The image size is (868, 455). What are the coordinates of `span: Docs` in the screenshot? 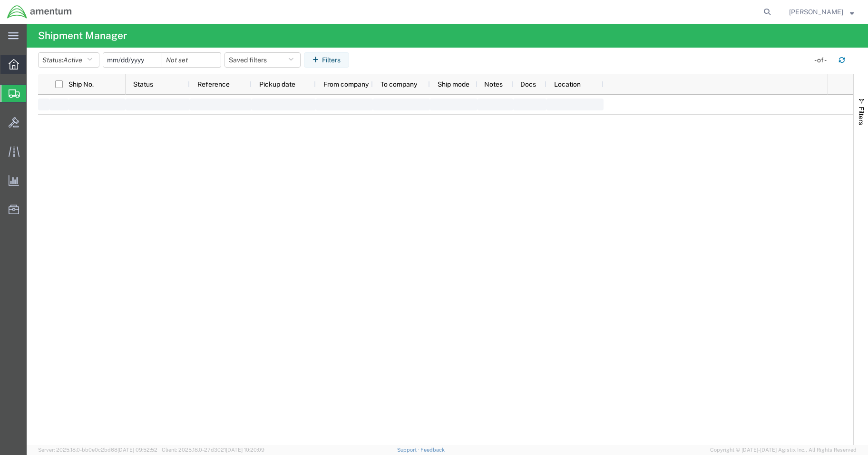 It's located at (528, 85).